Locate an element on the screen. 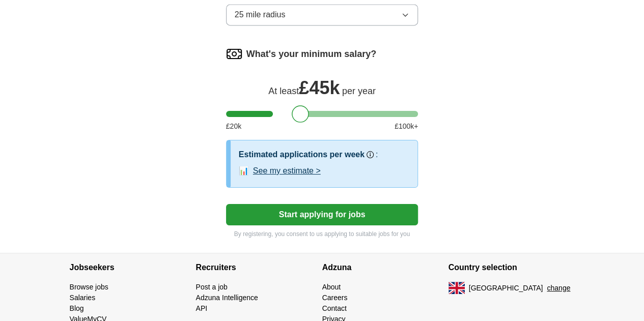 This screenshot has width=644, height=321. button: Start applying for jobs is located at coordinates (322, 215).